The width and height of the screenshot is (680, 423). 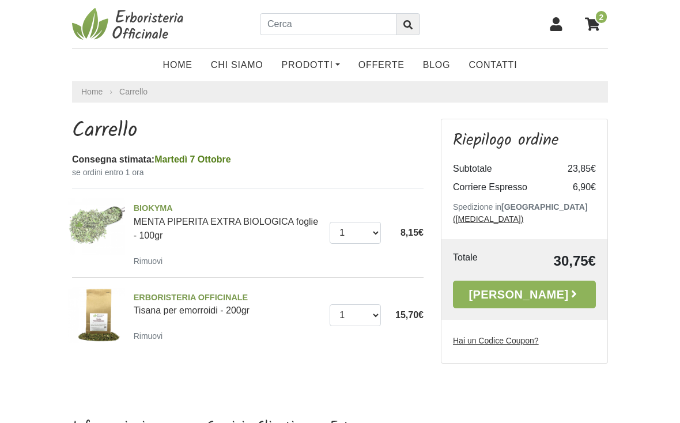 What do you see at coordinates (601, 17) in the screenshot?
I see `span: 2` at bounding box center [601, 17].